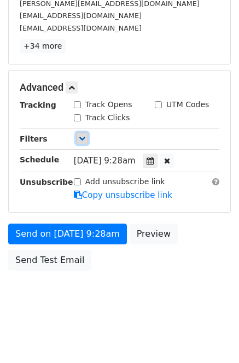  What do you see at coordinates (212, 337) in the screenshot?
I see `div: Chat Widget` at bounding box center [212, 337].